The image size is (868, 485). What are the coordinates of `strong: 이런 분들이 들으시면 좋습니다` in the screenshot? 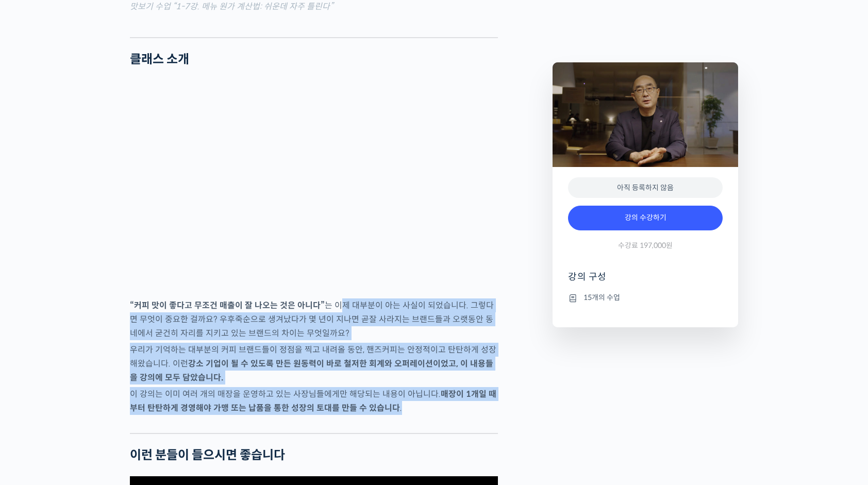 It's located at (207, 455).